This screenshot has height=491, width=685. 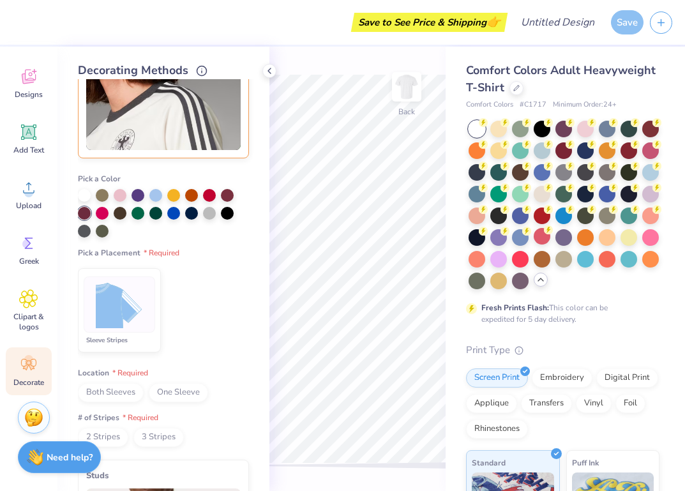 What do you see at coordinates (546, 403) in the screenshot?
I see `div: Transfers` at bounding box center [546, 403].